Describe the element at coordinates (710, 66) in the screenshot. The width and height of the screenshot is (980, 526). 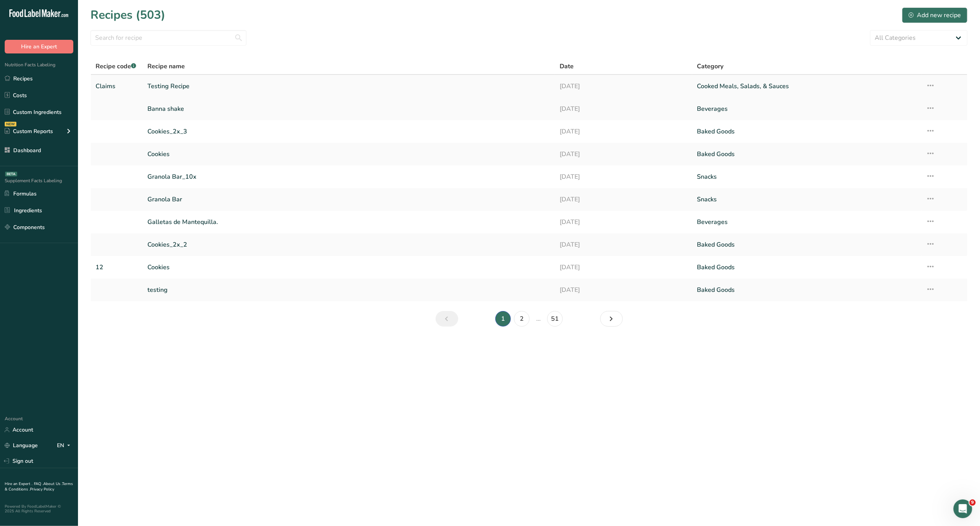
I see `span: Category` at that location.